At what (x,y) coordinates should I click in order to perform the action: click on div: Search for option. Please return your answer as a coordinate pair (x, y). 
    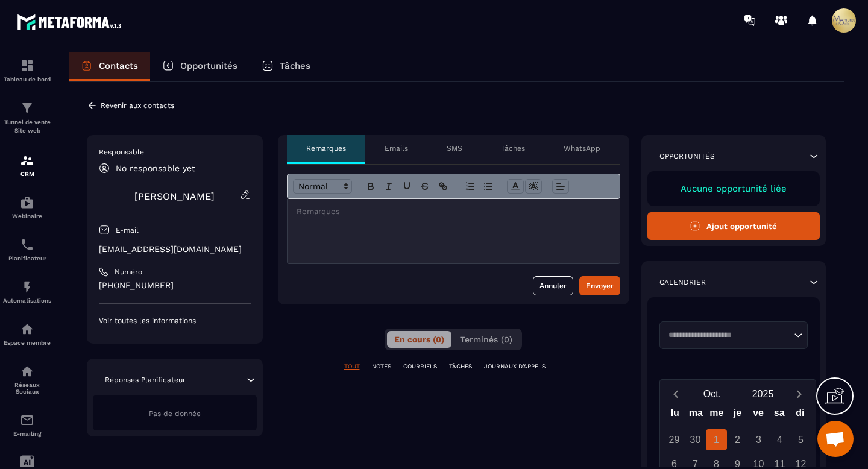
    Looking at the image, I should click on (734, 335).